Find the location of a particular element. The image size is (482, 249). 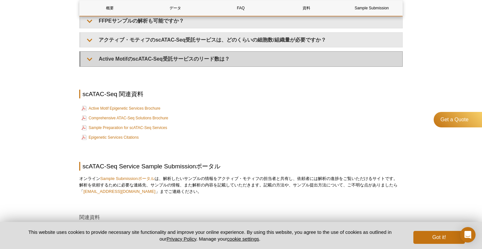

a: Sample Submission is located at coordinates (372, 8).